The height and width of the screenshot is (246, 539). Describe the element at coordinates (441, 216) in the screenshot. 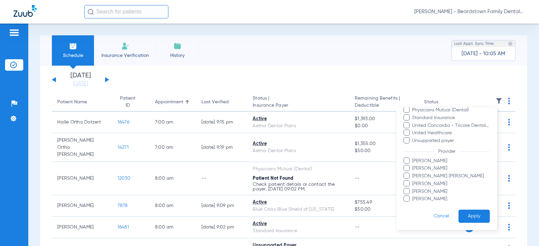

I see `button: Cancel` at that location.